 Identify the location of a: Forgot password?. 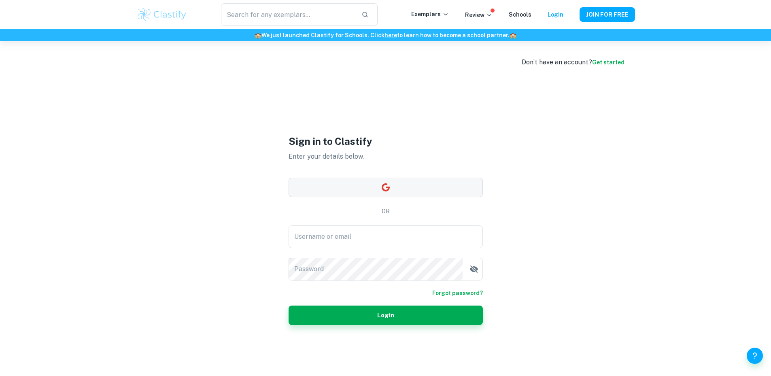
(457, 293).